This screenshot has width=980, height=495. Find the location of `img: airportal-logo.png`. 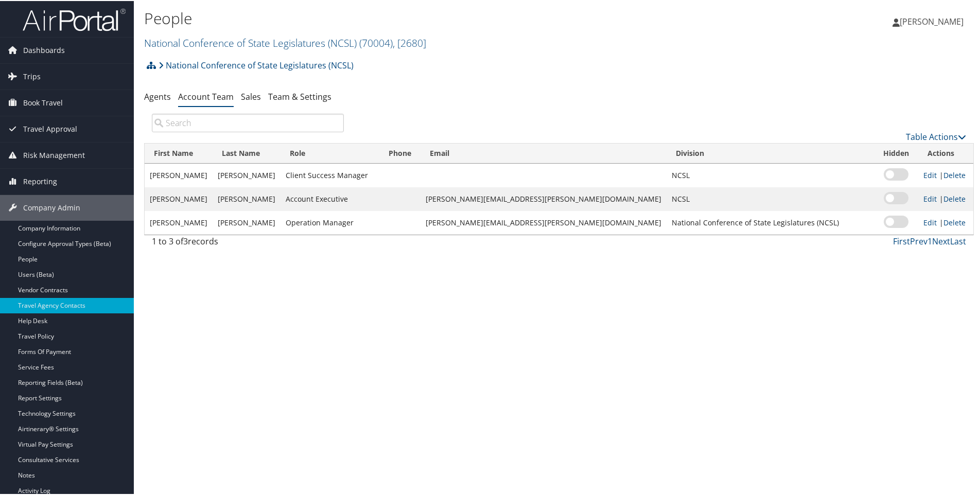

img: airportal-logo.png is located at coordinates (74, 19).